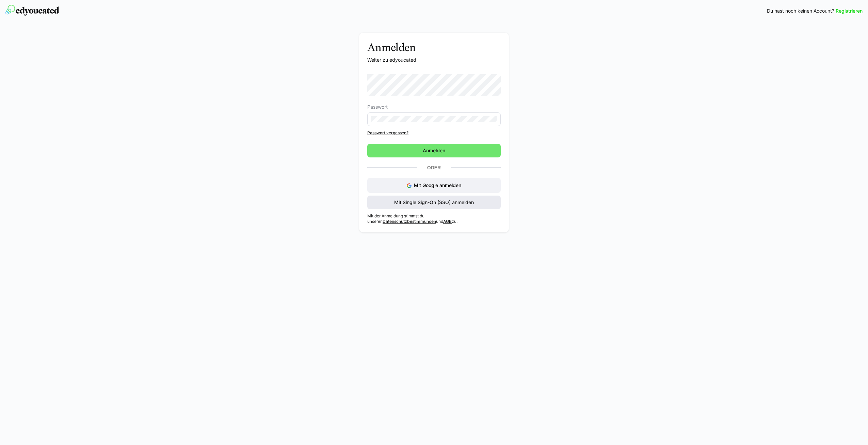  What do you see at coordinates (447, 221) in the screenshot?
I see `a: AGB` at bounding box center [447, 221].